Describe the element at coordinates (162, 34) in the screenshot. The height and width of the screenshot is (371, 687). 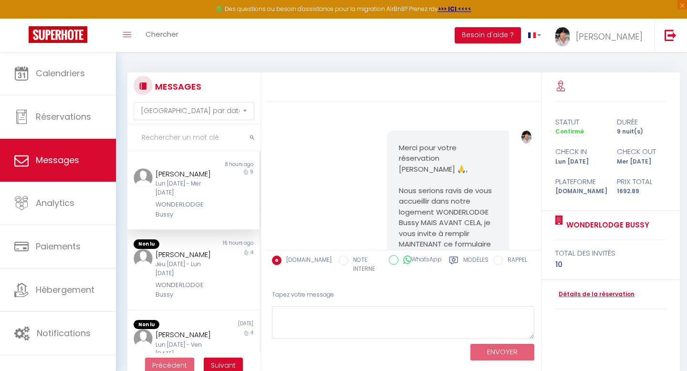
I see `span: Chercher` at that location.